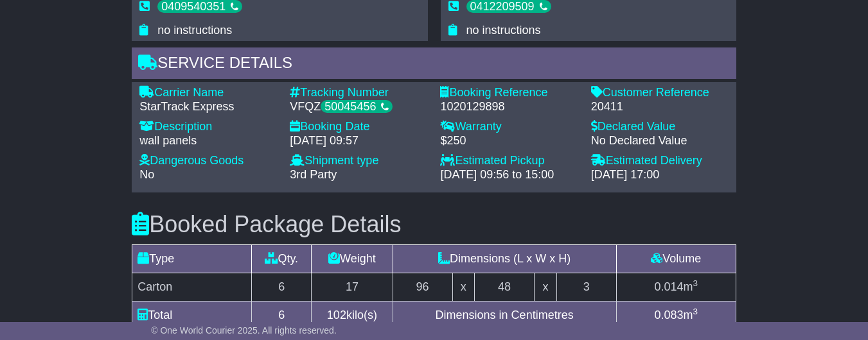  Describe the element at coordinates (357, 106) in the screenshot. I see `div: 50045456` at that location.